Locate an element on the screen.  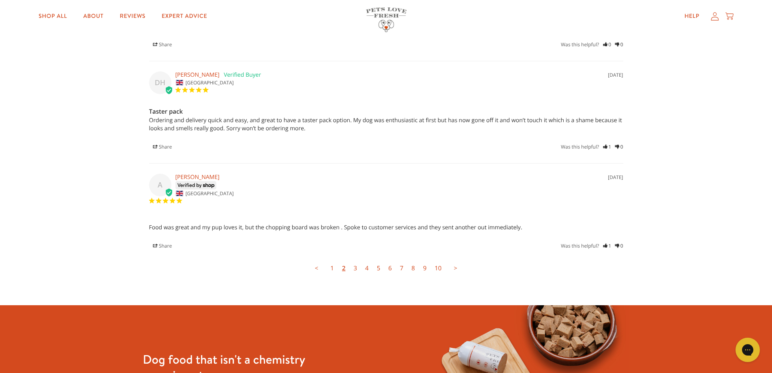
div: DH is located at coordinates (160, 83).